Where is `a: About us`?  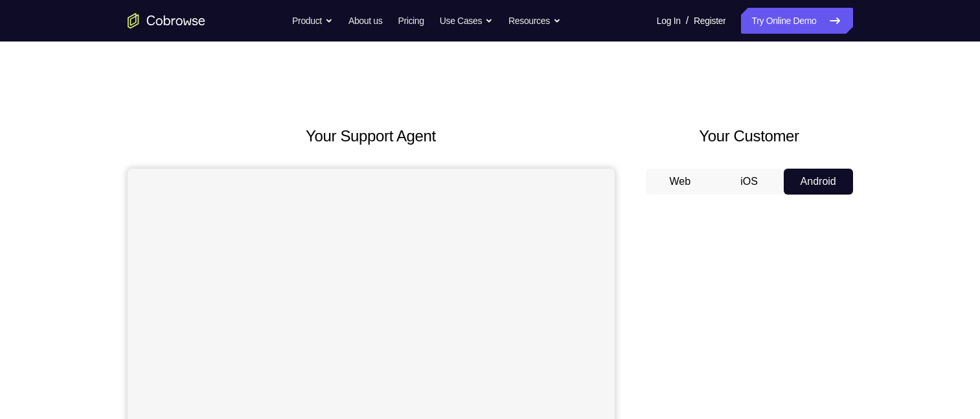 a: About us is located at coordinates (365, 21).